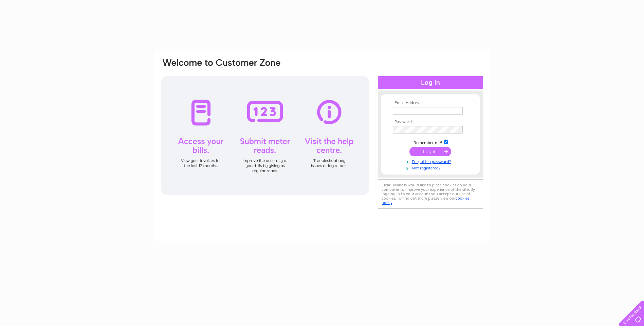 This screenshot has height=326, width=644. Describe the element at coordinates (430, 194) in the screenshot. I see `div: Clear Business would like to place cookies on your computer to improve your experience of the sit...` at that location.